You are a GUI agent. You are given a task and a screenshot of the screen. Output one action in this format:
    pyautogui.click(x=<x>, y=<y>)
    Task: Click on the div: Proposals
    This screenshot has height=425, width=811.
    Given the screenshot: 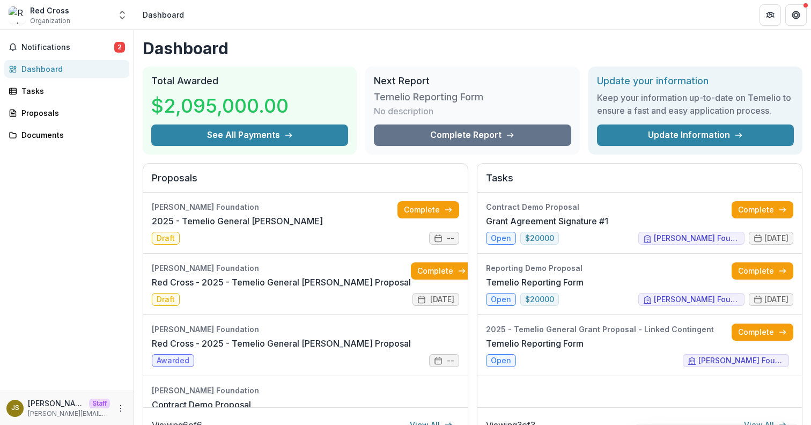 What is the action you would take?
    pyautogui.click(x=71, y=113)
    